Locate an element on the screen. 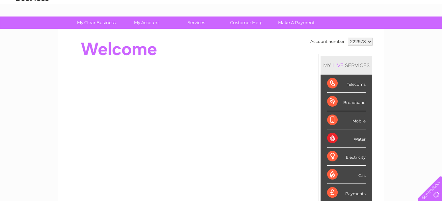 This screenshot has width=442, height=201. div: Gas is located at coordinates (346, 174).